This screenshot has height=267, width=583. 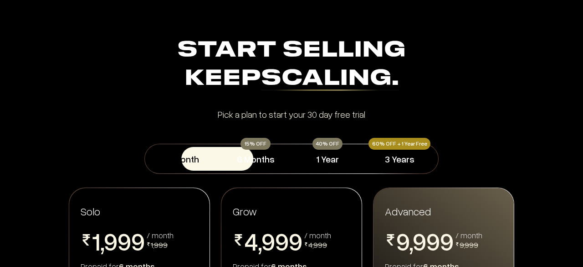 What do you see at coordinates (400, 159) in the screenshot?
I see `button: 3 Years` at bounding box center [400, 159].